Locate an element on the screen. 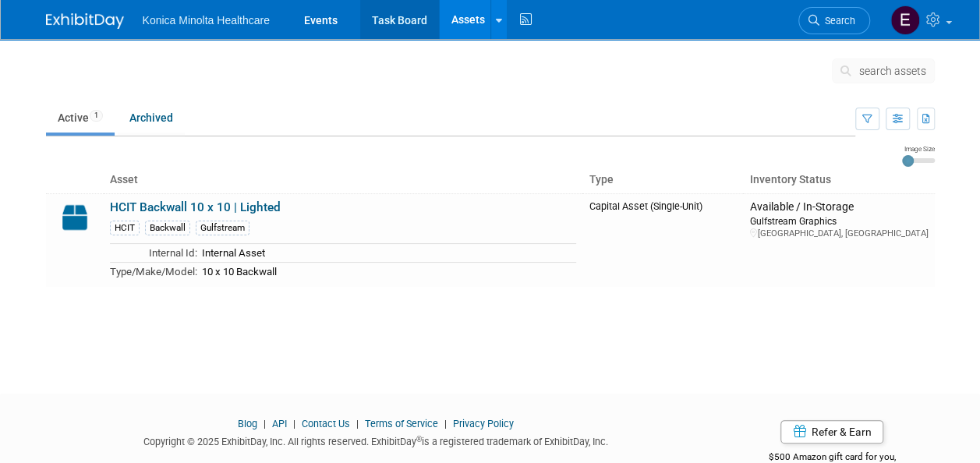 The image size is (980, 463). a: Archived is located at coordinates (151, 117).